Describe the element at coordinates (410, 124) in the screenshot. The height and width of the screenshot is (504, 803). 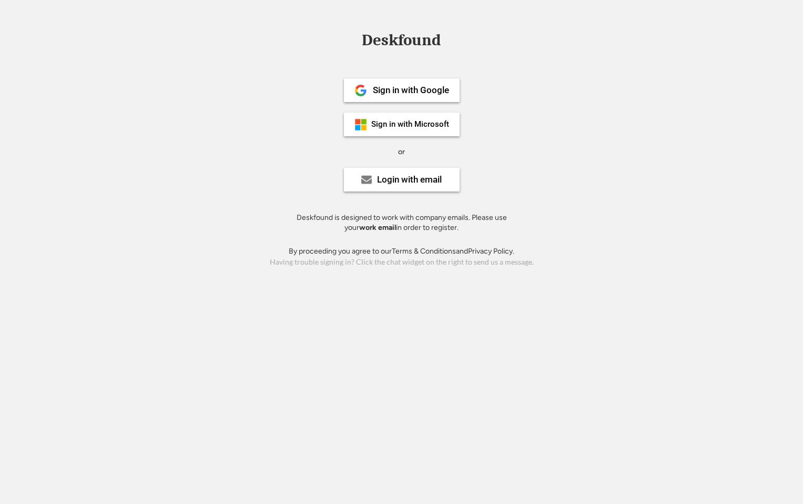
I see `div: Sign in with Microsoft` at that location.